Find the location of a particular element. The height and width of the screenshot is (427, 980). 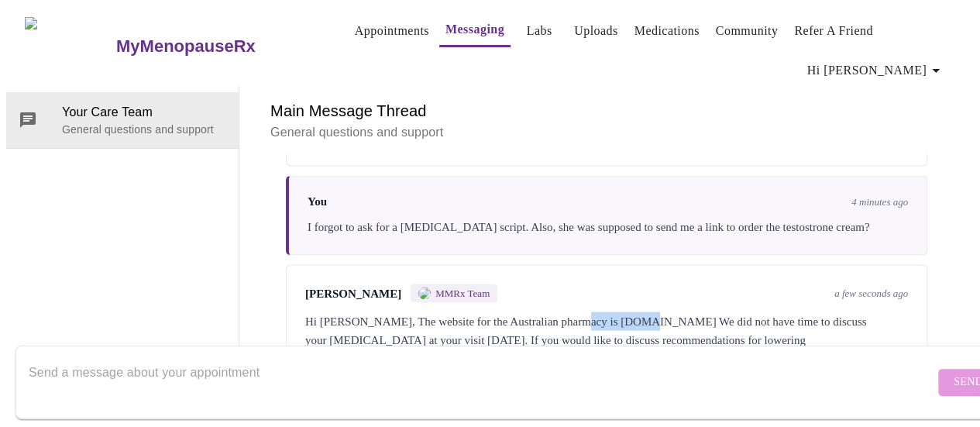

a: Medications is located at coordinates (667, 31).